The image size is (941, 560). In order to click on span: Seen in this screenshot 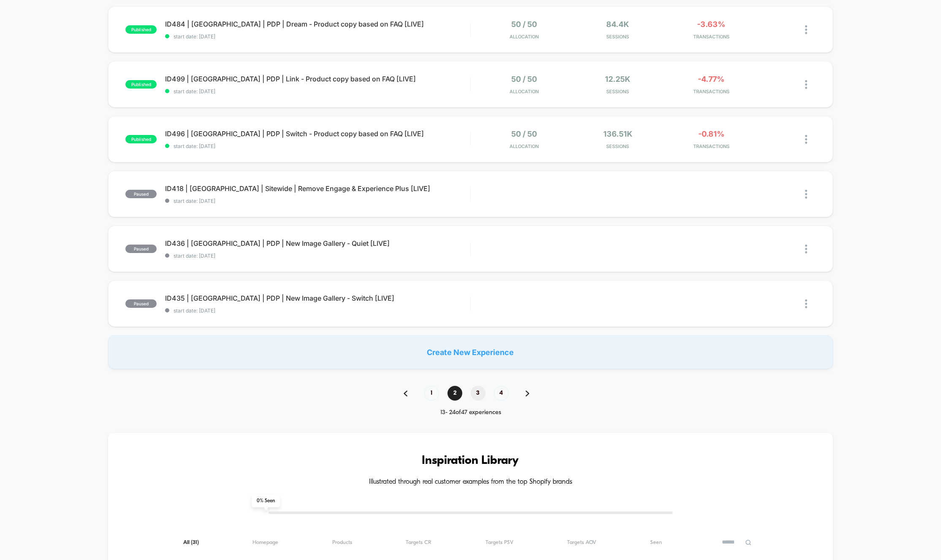, I will do `click(656, 543)`.